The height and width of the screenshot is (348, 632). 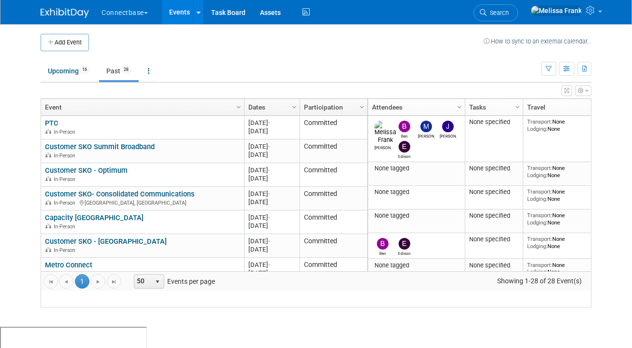 What do you see at coordinates (51, 282) in the screenshot?
I see `a: Go to the first page` at bounding box center [51, 282].